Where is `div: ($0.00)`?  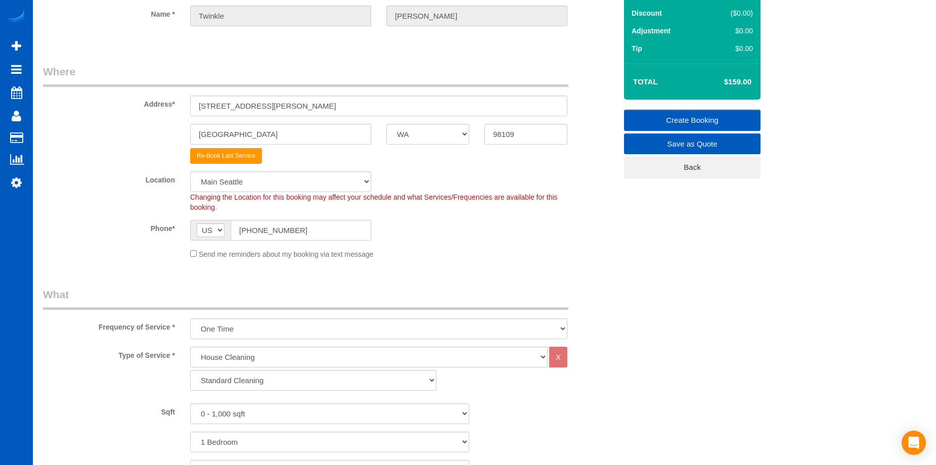
div: ($0.00) is located at coordinates (729, 13).